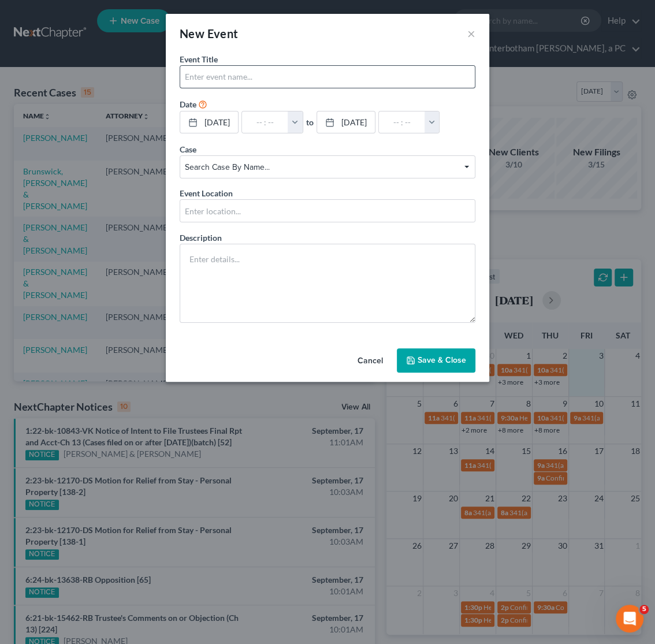 This screenshot has height=644, width=655. I want to click on button: Save & Close, so click(436, 360).